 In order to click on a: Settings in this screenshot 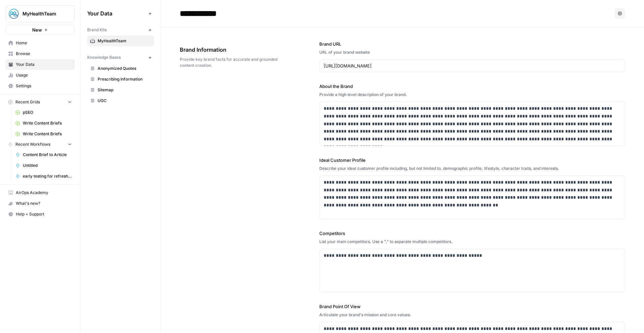, I will do `click(40, 86)`.